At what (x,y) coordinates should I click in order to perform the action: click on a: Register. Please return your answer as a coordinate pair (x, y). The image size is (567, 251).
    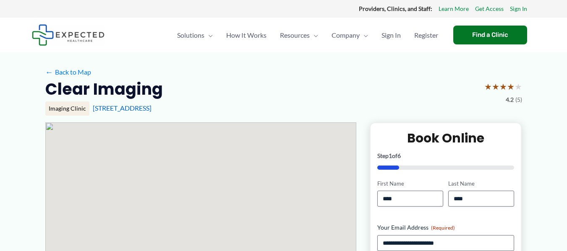
    Looking at the image, I should click on (426, 35).